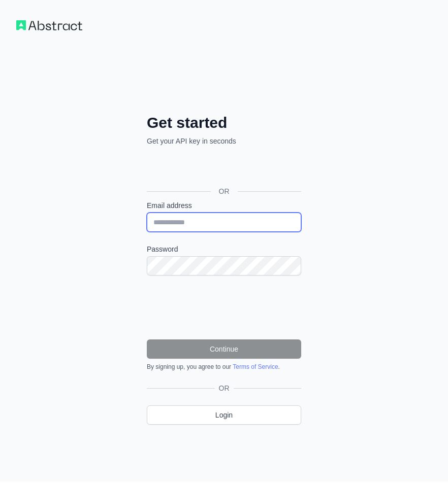 This screenshot has height=483, width=448. Describe the element at coordinates (224, 206) in the screenshot. I see `label: Email address` at that location.